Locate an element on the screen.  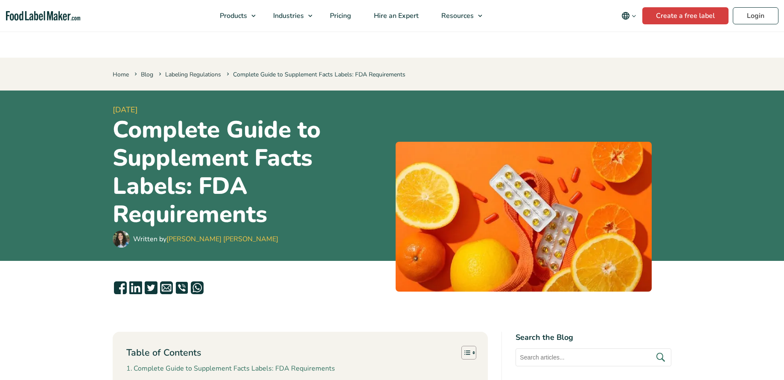
a: Toggle Table of Content is located at coordinates (465, 353).